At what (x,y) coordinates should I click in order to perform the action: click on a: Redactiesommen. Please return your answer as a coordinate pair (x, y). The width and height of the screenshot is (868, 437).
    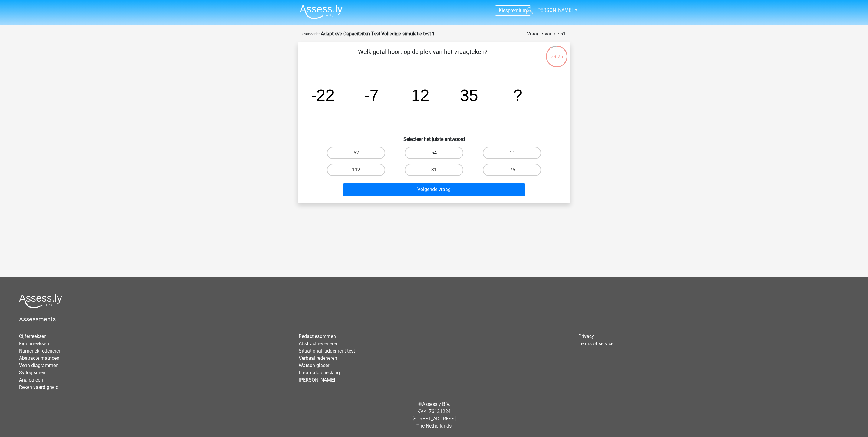
    Looking at the image, I should click on (317, 336).